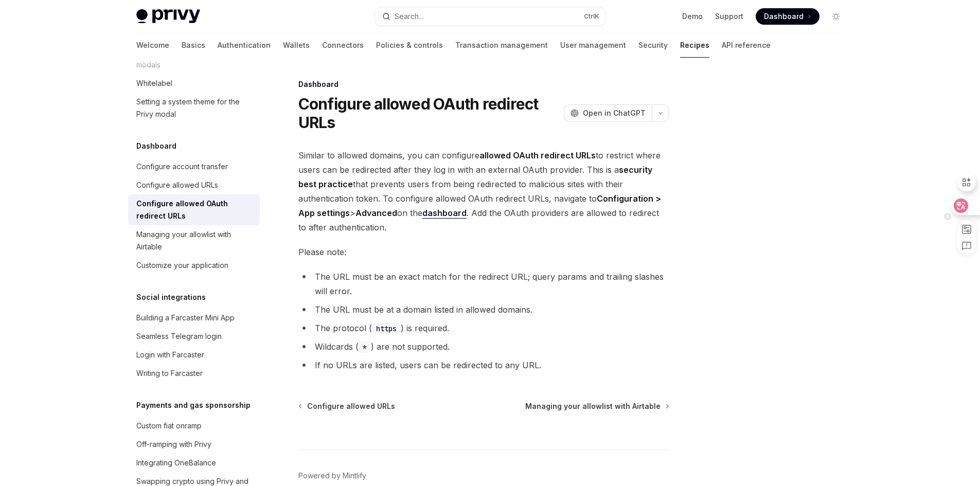  Describe the element at coordinates (153, 45) in the screenshot. I see `a: Welcome` at that location.